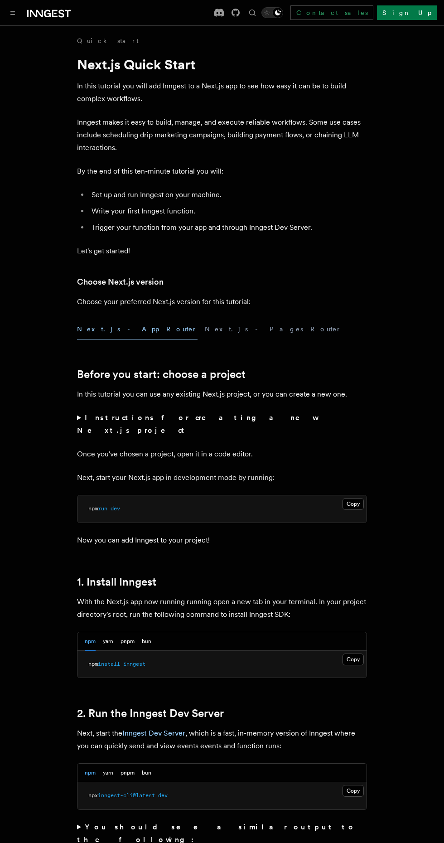  What do you see at coordinates (93, 795) in the screenshot?
I see `span: npx` at bounding box center [93, 795].